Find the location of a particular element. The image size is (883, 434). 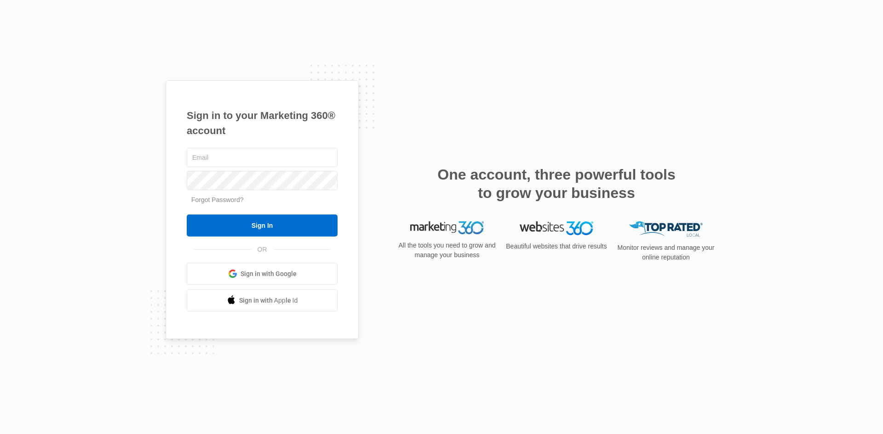

input: Sign In is located at coordinates (262, 226).